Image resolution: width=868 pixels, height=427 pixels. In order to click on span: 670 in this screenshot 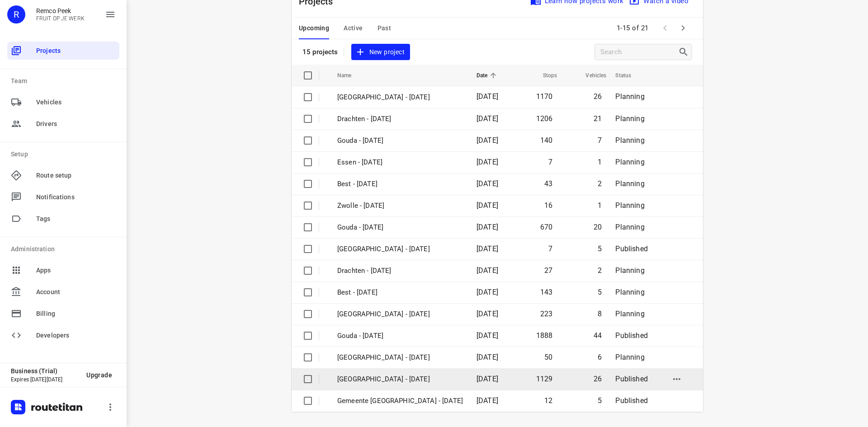, I will do `click(546, 227)`.